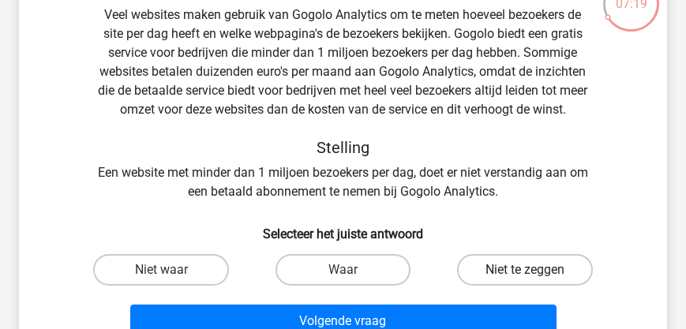 The height and width of the screenshot is (329, 686). What do you see at coordinates (343, 227) in the screenshot?
I see `h6: Selecteer het juiste antwoord` at bounding box center [343, 227].